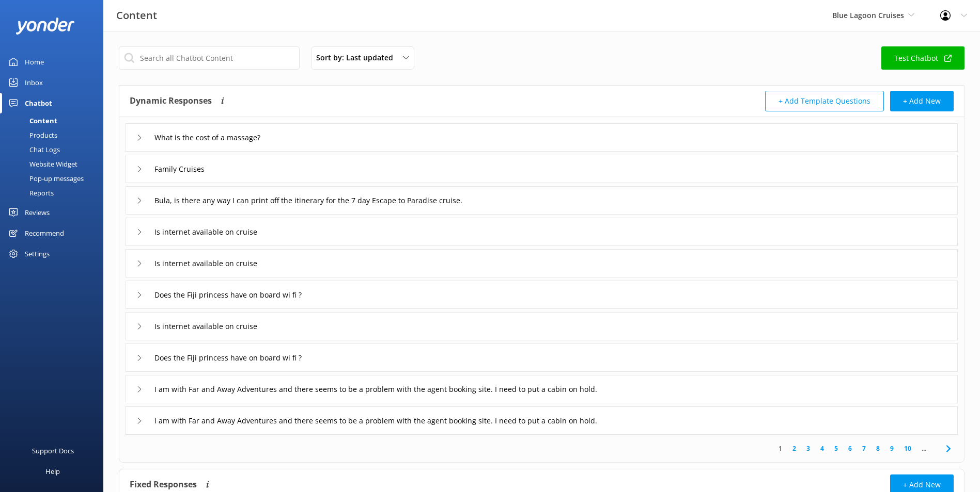 The width and height of the screenshot is (980, 492). What do you see at coordinates (824, 101) in the screenshot?
I see `button: + Add Template Questions` at bounding box center [824, 101].